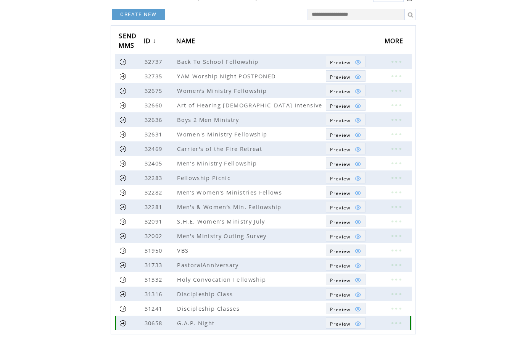 Image resolution: width=525 pixels, height=347 pixels. Describe the element at coordinates (155, 61) in the screenshot. I see `span: 32737` at that location.